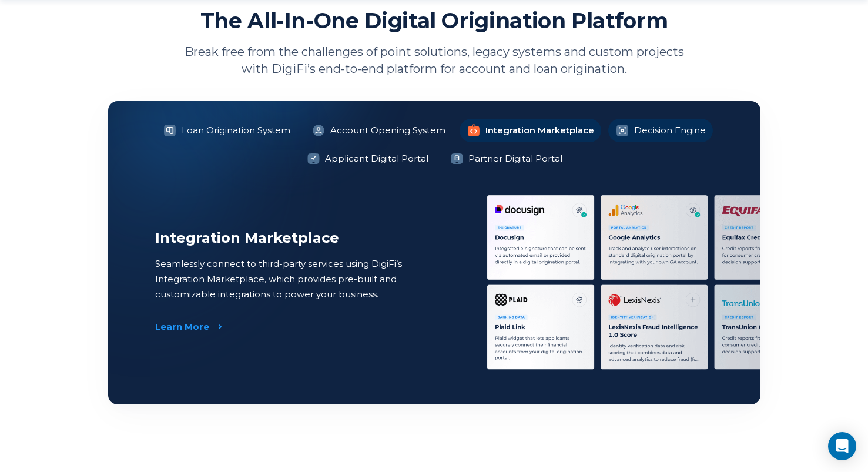 This screenshot has height=472, width=868. I want to click on a: Learn More, so click(186, 327).